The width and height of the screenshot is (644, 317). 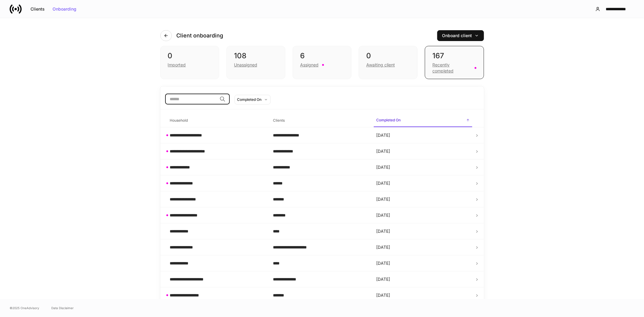 I want to click on h6: Completed On, so click(x=388, y=120).